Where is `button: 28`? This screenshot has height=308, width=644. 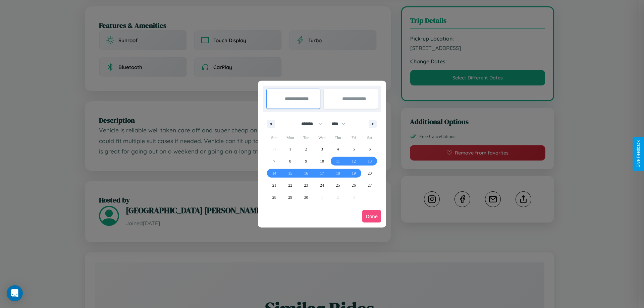
button: 28 is located at coordinates (274, 197).